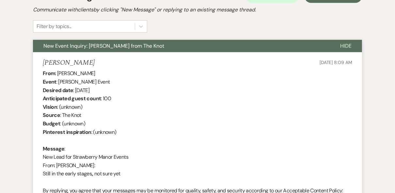 This screenshot has height=193, width=395. Describe the element at coordinates (50, 82) in the screenshot. I see `b: Event` at that location.